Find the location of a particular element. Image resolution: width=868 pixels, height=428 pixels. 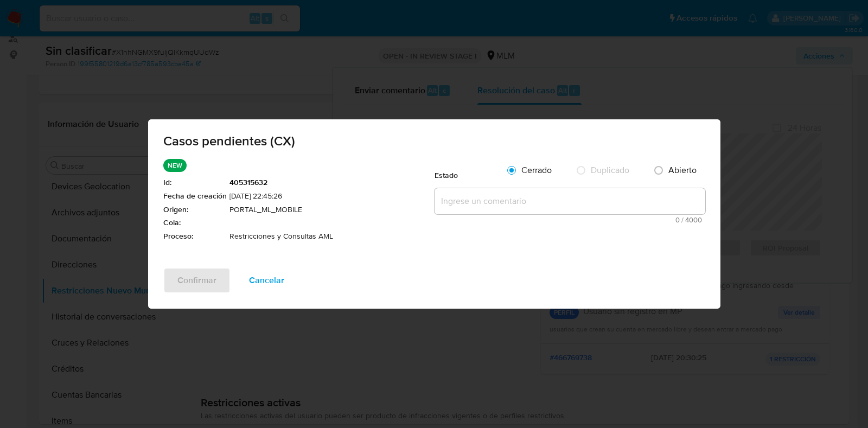

span: Restricciones y Consultas AML is located at coordinates (332, 236).